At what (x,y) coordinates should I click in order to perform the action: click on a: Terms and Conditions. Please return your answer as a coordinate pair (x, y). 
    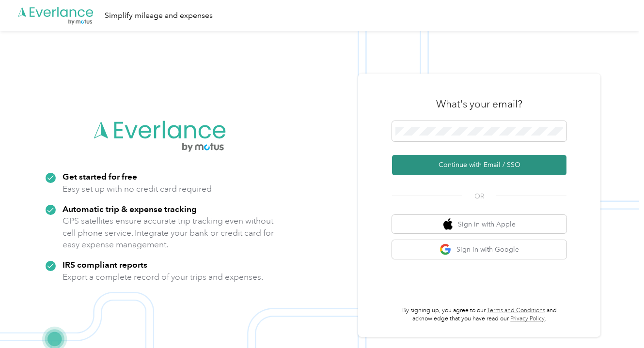
    Looking at the image, I should click on (516, 310).